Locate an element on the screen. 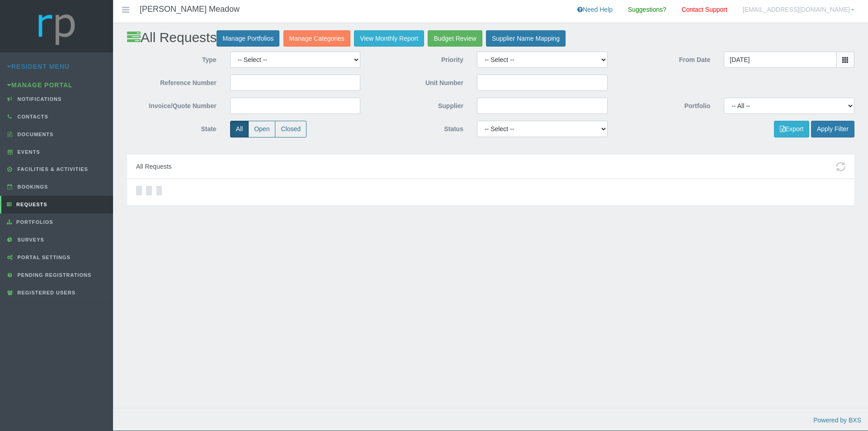  label: Type is located at coordinates (172, 59).